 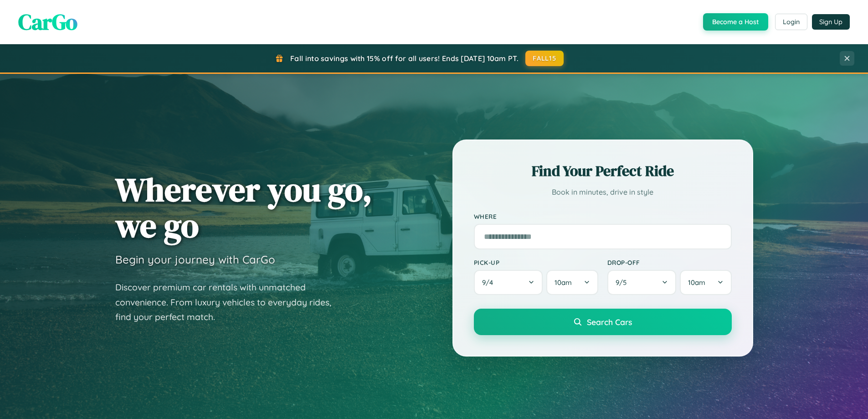 I want to click on button: Sign Up, so click(x=830, y=22).